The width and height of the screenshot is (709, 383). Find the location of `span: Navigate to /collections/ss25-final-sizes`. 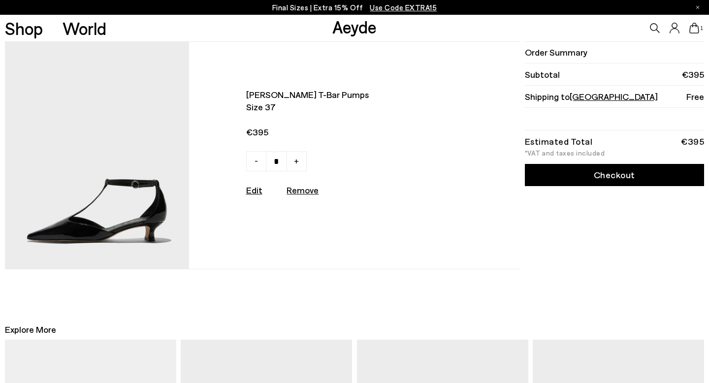

span: Navigate to /collections/ss25-final-sizes is located at coordinates (403, 7).